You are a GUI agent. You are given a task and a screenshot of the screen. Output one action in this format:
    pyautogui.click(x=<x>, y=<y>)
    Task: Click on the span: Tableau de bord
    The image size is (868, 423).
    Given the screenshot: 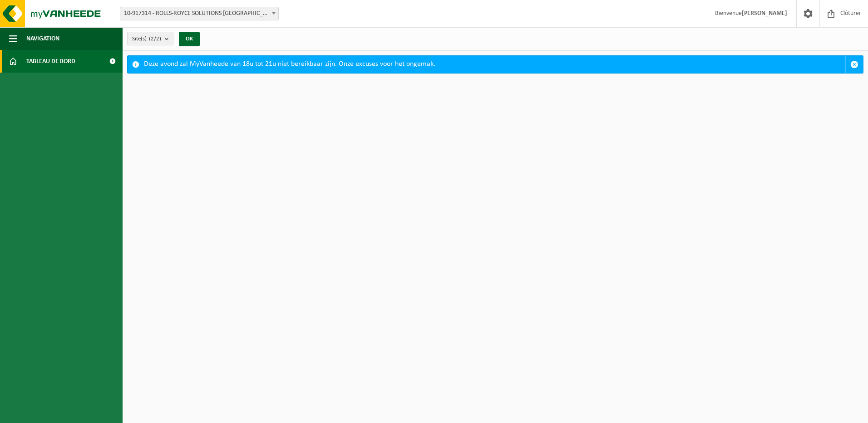 What is the action you would take?
    pyautogui.click(x=51, y=61)
    